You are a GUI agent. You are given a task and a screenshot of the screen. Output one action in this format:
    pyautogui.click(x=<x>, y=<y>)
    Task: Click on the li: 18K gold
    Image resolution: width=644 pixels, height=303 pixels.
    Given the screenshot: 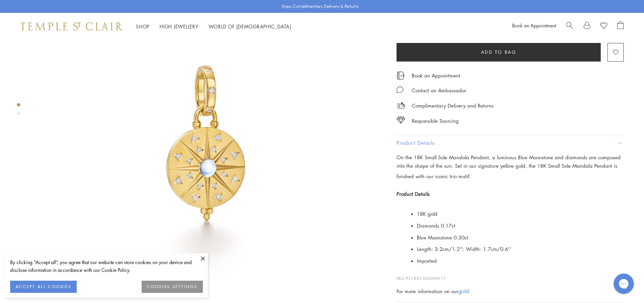 What is the action you would take?
    pyautogui.click(x=520, y=214)
    